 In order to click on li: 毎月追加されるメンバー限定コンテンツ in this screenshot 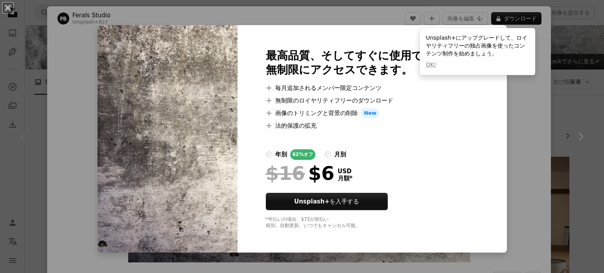, I will do `click(372, 88)`.